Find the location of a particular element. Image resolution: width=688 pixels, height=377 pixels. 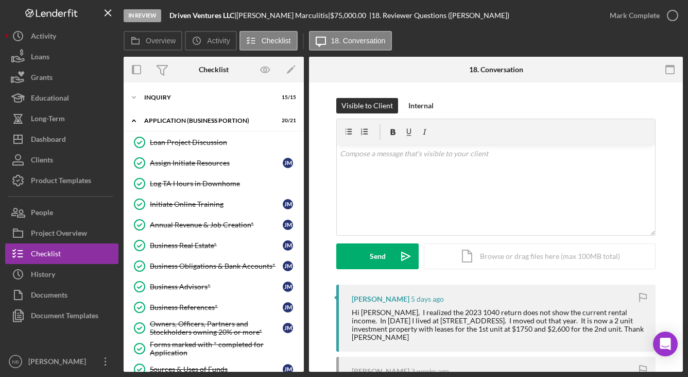

button: People is located at coordinates (62, 212).